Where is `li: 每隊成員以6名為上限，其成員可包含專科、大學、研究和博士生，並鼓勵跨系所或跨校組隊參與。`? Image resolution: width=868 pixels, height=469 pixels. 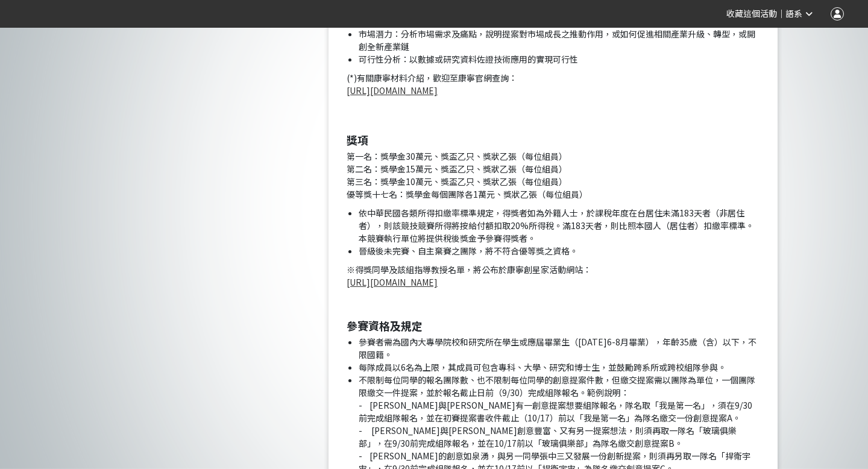 li: 每隊成員以6名為上限，其成員可包含專科、大學、研究和博士生，並鼓勵跨系所或跨校組隊參與。 is located at coordinates (559, 367).